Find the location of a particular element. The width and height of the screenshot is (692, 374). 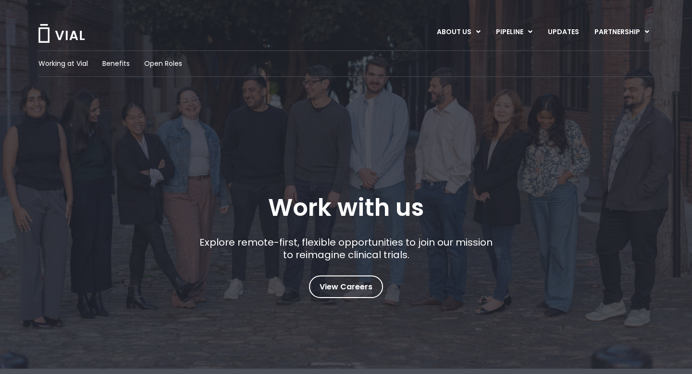

p: Explore remote-first, flexible opportunities to join our mission to reimagine clinical trials. is located at coordinates (346, 249).